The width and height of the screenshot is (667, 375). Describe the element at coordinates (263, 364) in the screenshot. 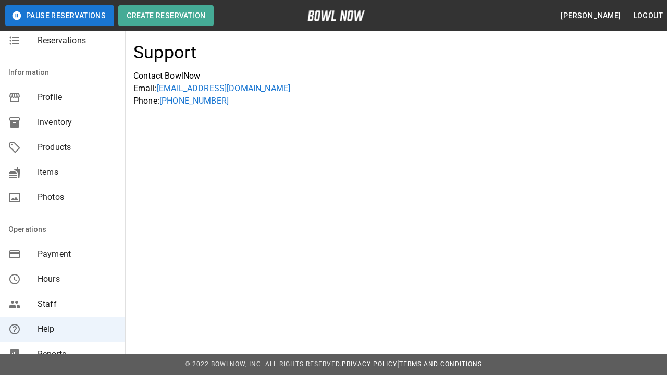

I see `span: © 2022 BowlNow, Inc. All Rights Reserved.` at that location.